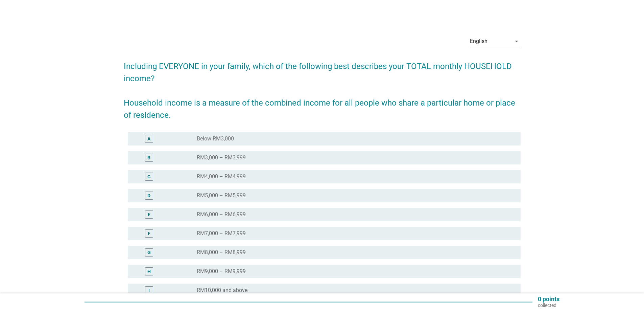 The image size is (644, 311). I want to click on div: A, so click(149, 138).